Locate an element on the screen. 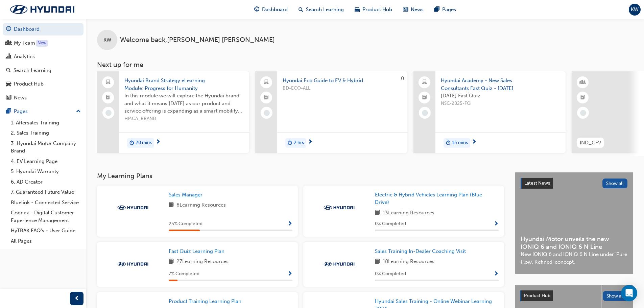 This screenshot has height=308, width=644. span: 8 Learning Resources is located at coordinates (201, 206).